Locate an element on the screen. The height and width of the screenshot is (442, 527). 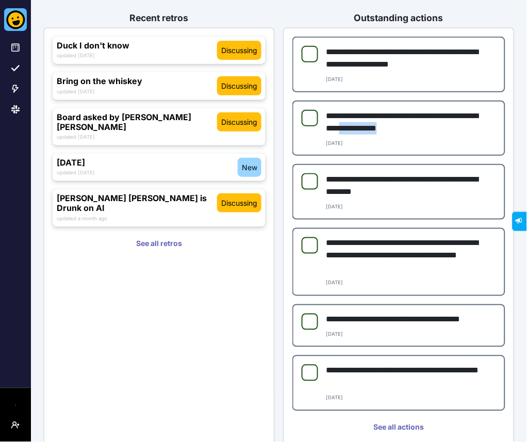
h3: Bring on the whiskey is located at coordinates (137, 81).